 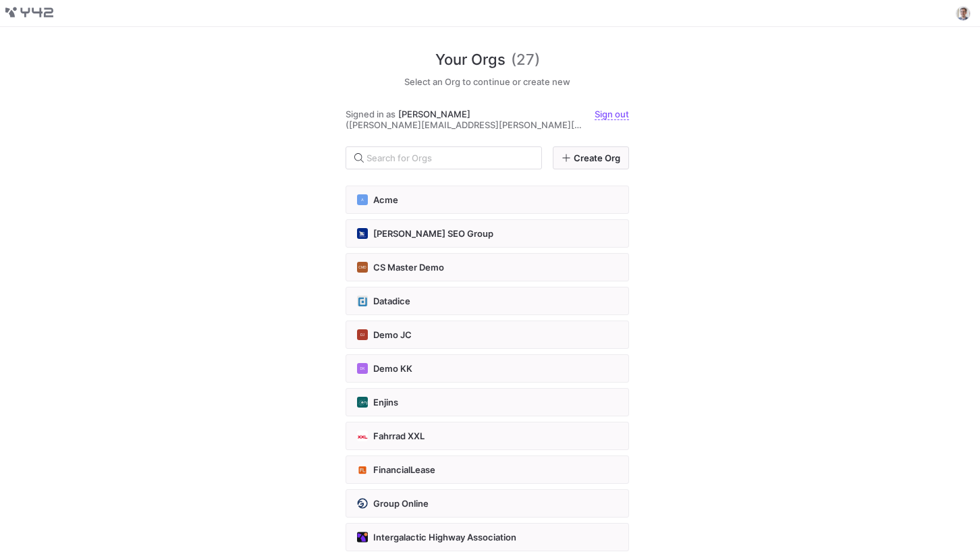 What do you see at coordinates (362, 537) in the screenshot?
I see `img: https://storage.googleapis.com/y42-prod-data-exchange/images/vCCDBKBpPOWhNnGtCnKjTyn5O4VX7gbmlOKt...` at bounding box center [362, 537].